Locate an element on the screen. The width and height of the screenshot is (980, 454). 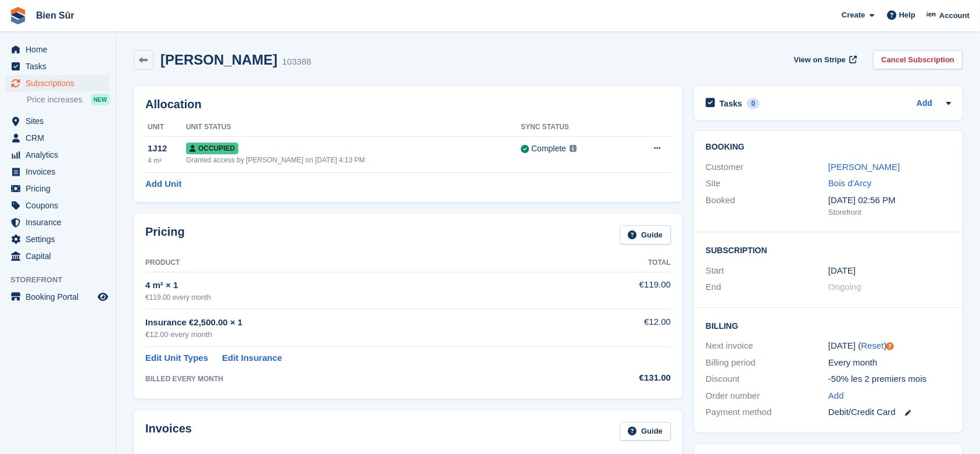
time: 2025-08-24 23:00:00 UTC is located at coordinates (842, 271).